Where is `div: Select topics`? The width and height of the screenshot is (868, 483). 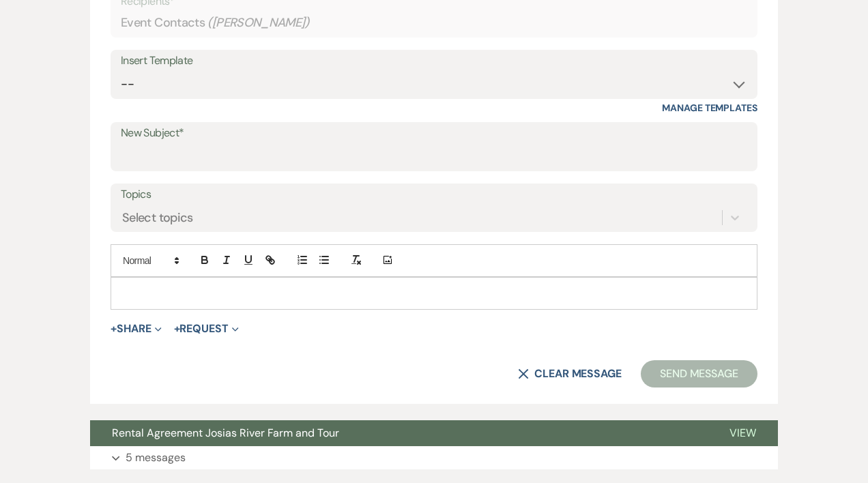 div: Select topics is located at coordinates (157, 217).